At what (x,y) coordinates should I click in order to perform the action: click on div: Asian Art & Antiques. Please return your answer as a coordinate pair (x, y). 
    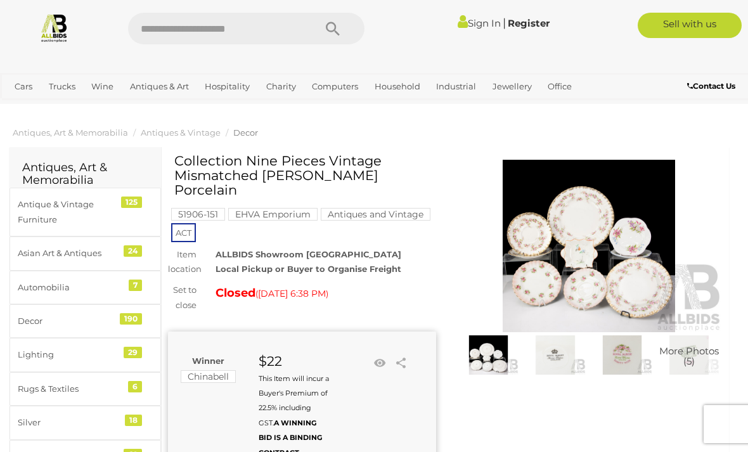
    Looking at the image, I should click on (70, 253).